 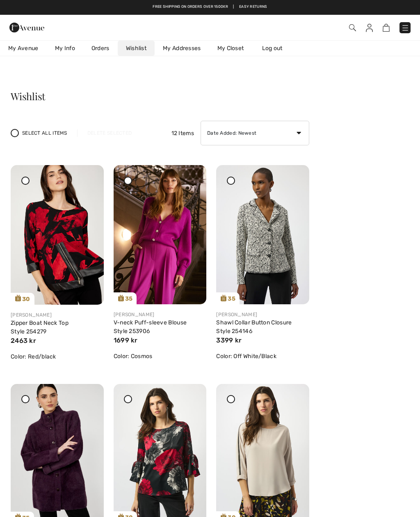 I want to click on a: My Closet, so click(x=231, y=48).